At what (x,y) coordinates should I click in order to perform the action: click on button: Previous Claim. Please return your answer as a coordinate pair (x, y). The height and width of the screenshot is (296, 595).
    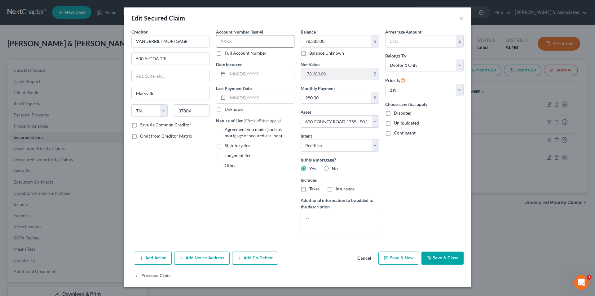
    Looking at the image, I should click on (152, 276).